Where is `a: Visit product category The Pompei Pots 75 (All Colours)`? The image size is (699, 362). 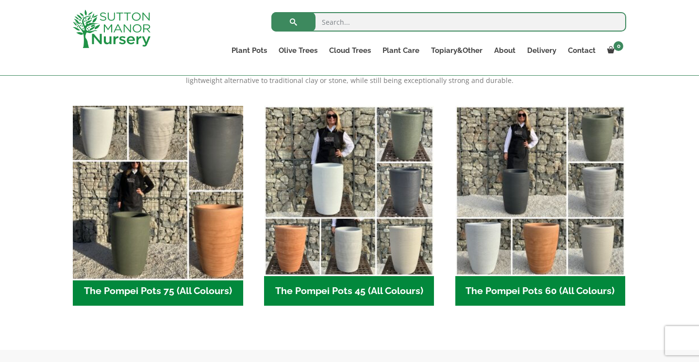
a: Visit product category The Pompei Pots 75 (All Colours) is located at coordinates (158, 206).